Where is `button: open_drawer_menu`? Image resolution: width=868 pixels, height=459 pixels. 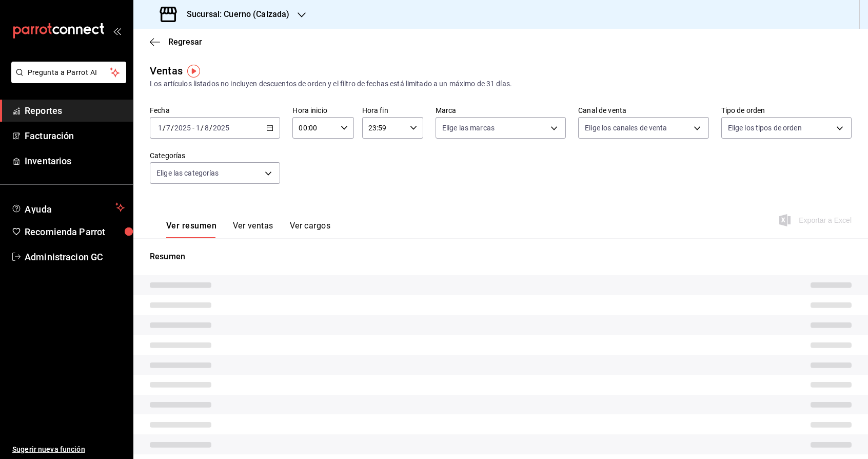
button: open_drawer_menu is located at coordinates (117, 31).